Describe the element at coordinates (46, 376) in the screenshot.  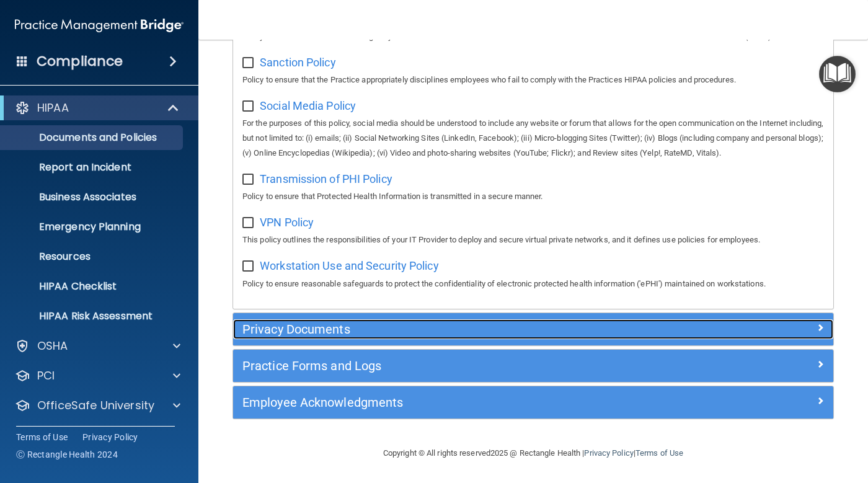
I see `p: PCI` at that location.